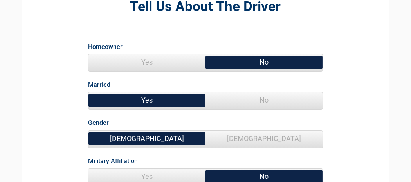 Image resolution: width=411 pixels, height=182 pixels. I want to click on label: Homeowner, so click(105, 47).